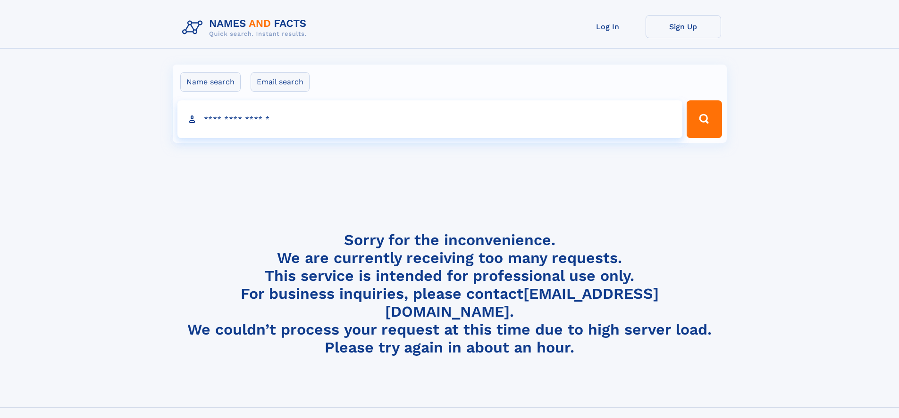  What do you see at coordinates (430, 119) in the screenshot?
I see `input: search input` at bounding box center [430, 119].